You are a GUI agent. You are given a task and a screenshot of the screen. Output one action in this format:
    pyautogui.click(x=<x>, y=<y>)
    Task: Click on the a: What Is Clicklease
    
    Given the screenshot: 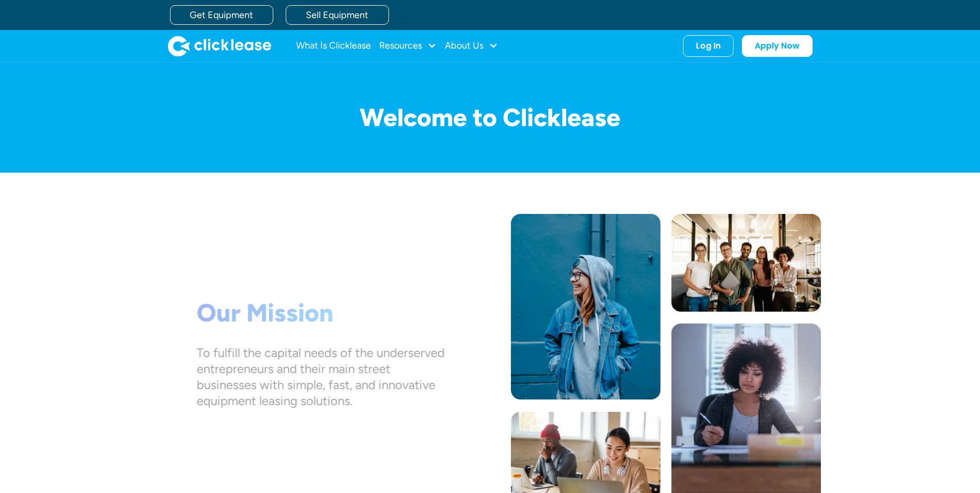 What is the action you would take?
    pyautogui.click(x=334, y=46)
    